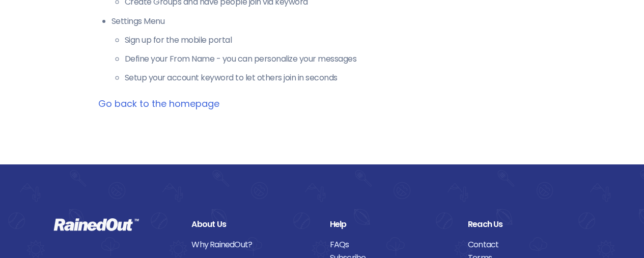 The width and height of the screenshot is (644, 258). What do you see at coordinates (390, 225) in the screenshot?
I see `div: Help` at bounding box center [390, 225].